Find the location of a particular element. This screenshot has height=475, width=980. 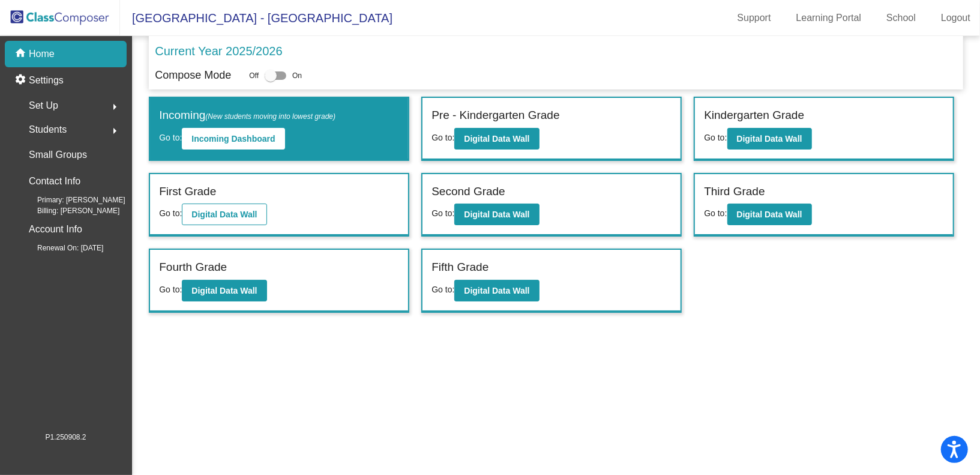

label: Second Grade is located at coordinates (468, 192).